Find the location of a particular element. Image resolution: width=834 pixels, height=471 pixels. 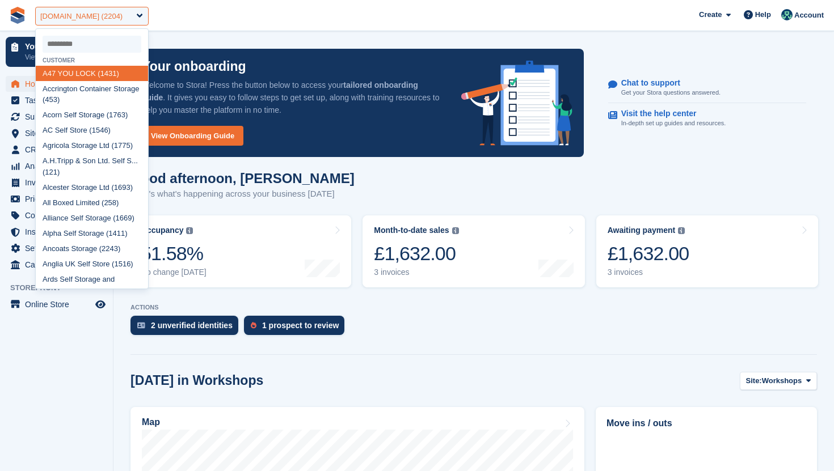

p: View next steps is located at coordinates (58, 57).